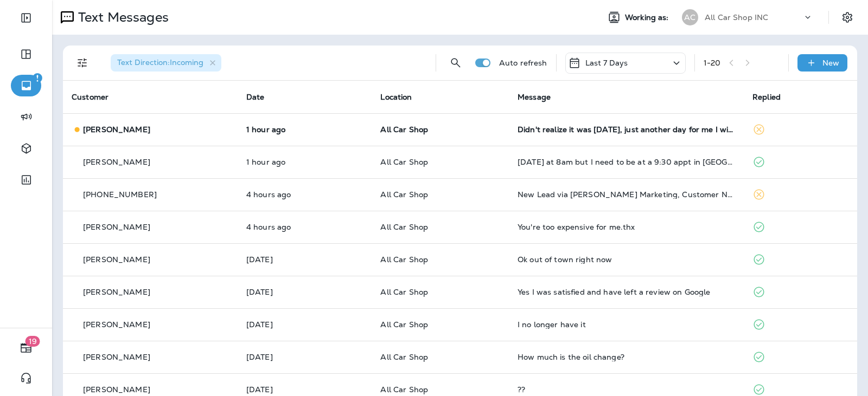 Image resolution: width=868 pixels, height=396 pixels. I want to click on span: Working as:, so click(648, 17).